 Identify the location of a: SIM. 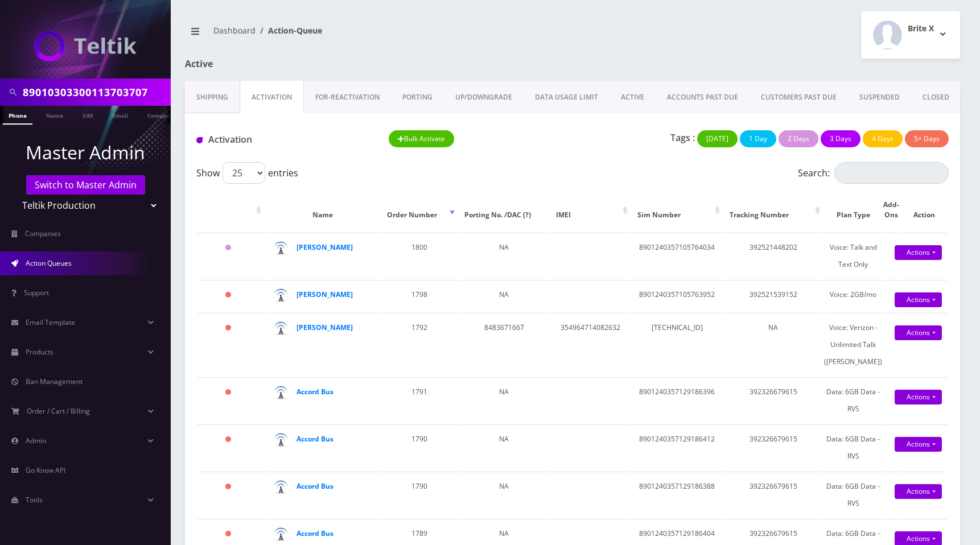
(88, 114).